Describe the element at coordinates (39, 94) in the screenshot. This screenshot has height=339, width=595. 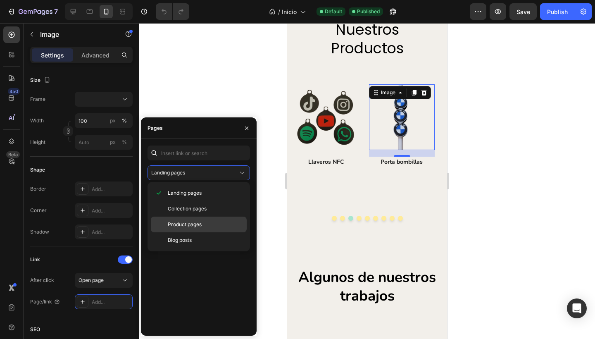
I see `a: Image Title` at that location.